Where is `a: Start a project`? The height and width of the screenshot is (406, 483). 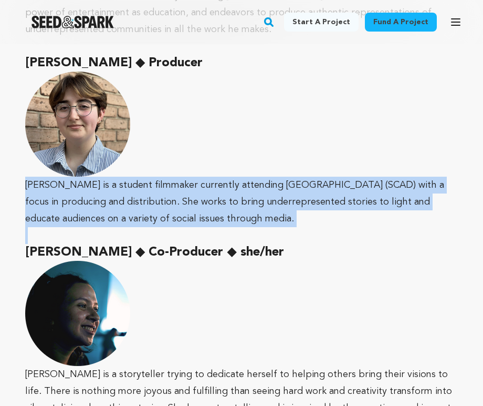
a: Start a project is located at coordinates (322, 22).